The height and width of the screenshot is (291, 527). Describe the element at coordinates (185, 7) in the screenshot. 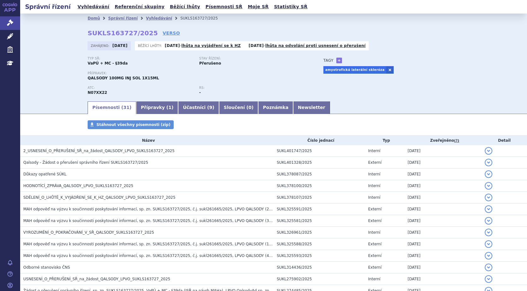

I see `a: Běžící lhůty` at that location.